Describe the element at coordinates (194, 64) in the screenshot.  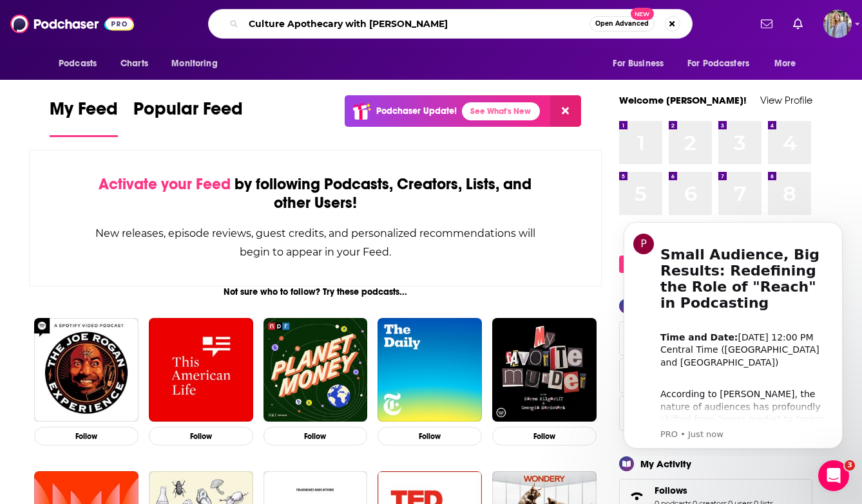
I see `span: Monitoring` at that location.